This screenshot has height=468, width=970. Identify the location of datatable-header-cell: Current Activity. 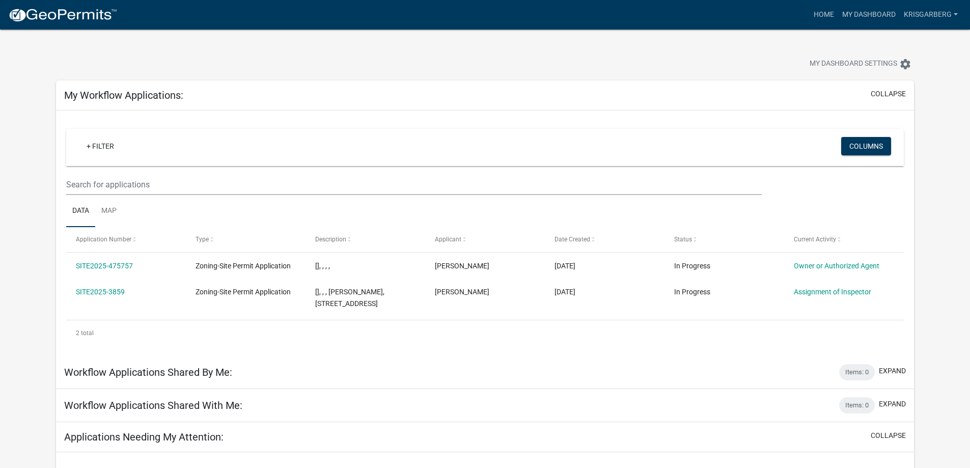
(843, 239).